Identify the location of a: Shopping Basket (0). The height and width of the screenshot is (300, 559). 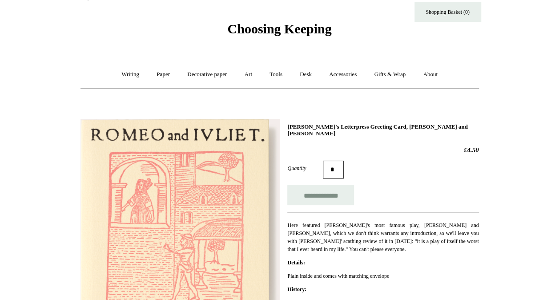
(448, 12).